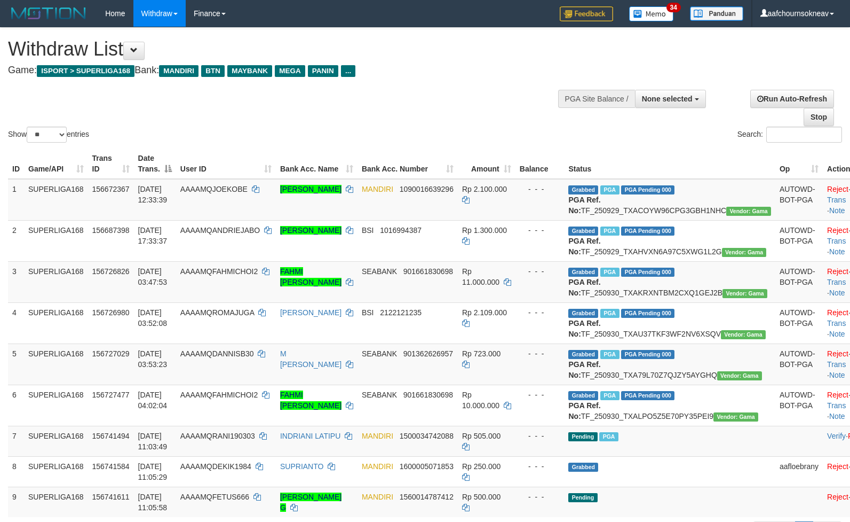 Image resolution: width=850 pixels, height=522 pixels. I want to click on td: TF_250929_TXAHVXN6A97C5XWG1L2G, so click(669, 240).